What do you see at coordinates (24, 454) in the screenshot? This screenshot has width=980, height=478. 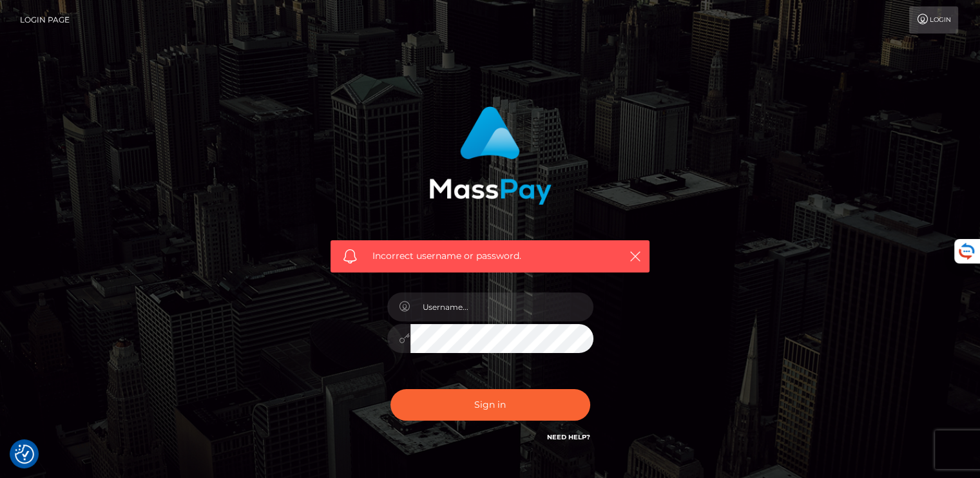 I see `img: Revisit consent button` at bounding box center [24, 454].